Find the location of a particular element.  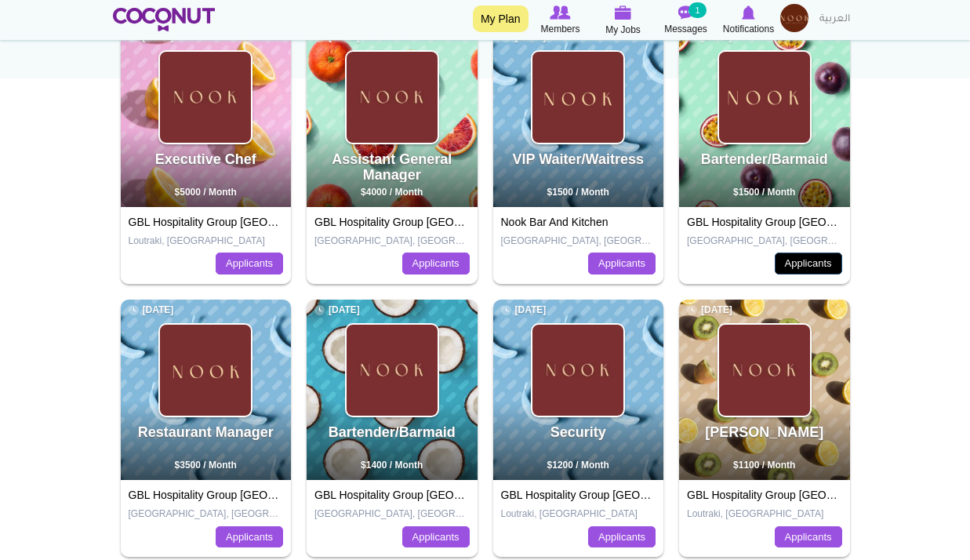

span: $1200 / Month is located at coordinates (578, 465).